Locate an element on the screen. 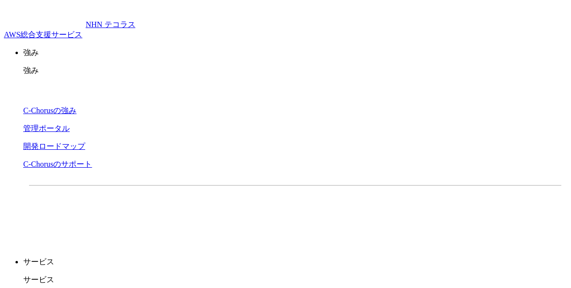 This screenshot has height=288, width=571. a: C-Chorusの強み is located at coordinates (50, 110).